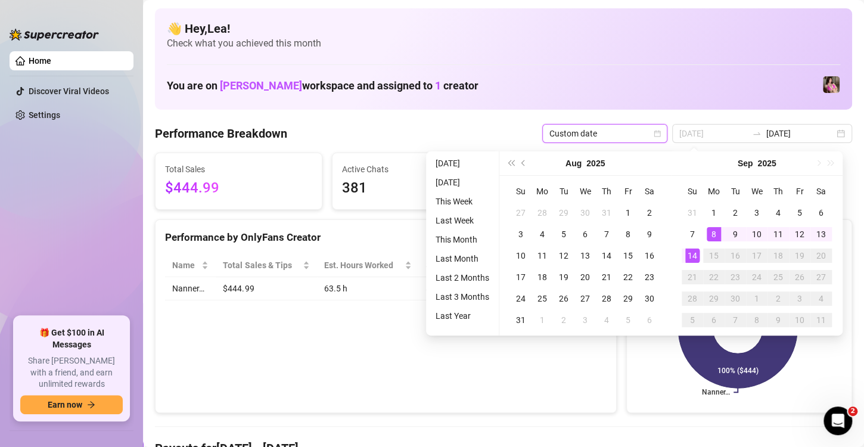 The image size is (864, 447). Describe the element at coordinates (779, 213) in the screenshot. I see `td: 2025-09-04` at that location.